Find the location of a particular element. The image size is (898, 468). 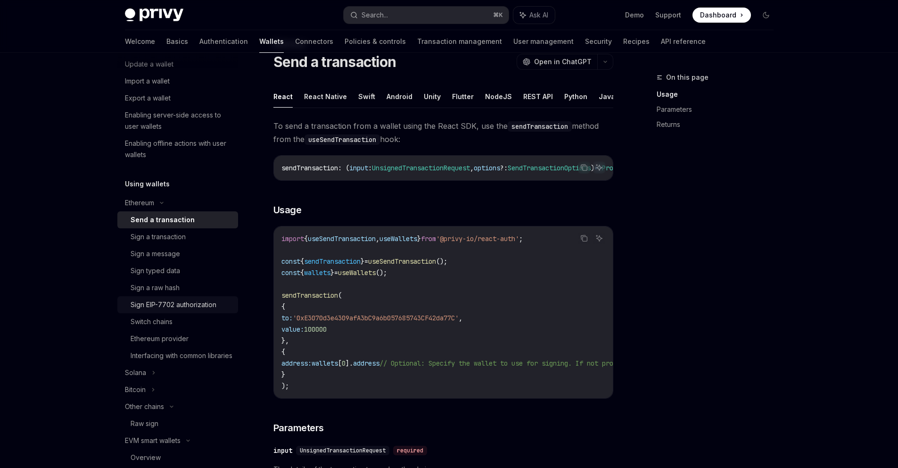

span: address: is located at coordinates (297, 363).